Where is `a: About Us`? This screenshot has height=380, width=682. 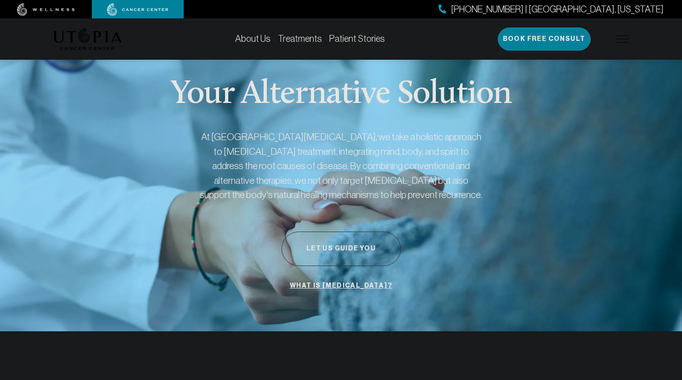 a: About Us is located at coordinates (253, 39).